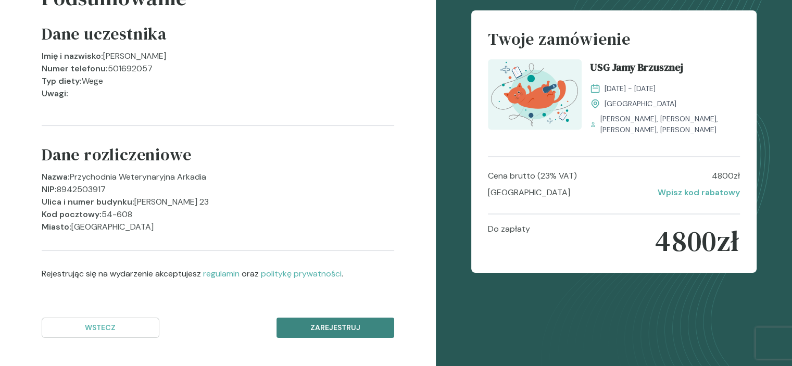  Describe the element at coordinates (509, 241) in the screenshot. I see `p: Do zapłaty` at that location.